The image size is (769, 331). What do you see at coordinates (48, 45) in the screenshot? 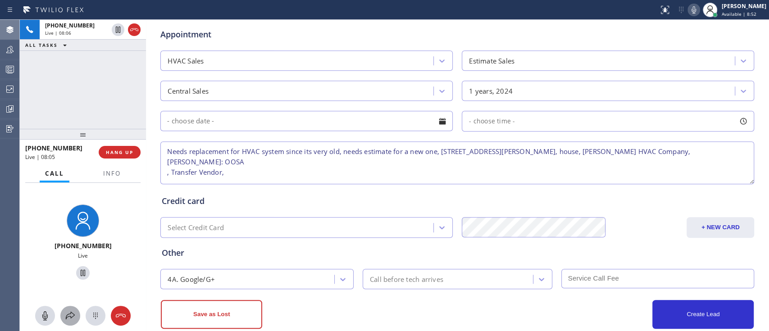
I see `button: ALL TASKS` at bounding box center [48, 45].